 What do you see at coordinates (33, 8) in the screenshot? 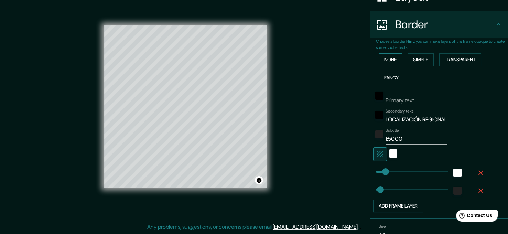
I see `span: Contact Us` at bounding box center [33, 8].